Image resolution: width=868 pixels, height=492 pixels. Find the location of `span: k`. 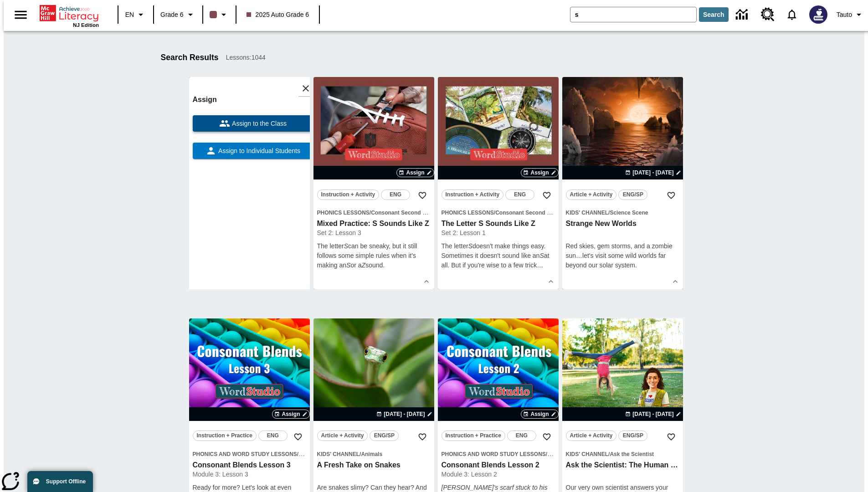

span: k is located at coordinates (535, 265).